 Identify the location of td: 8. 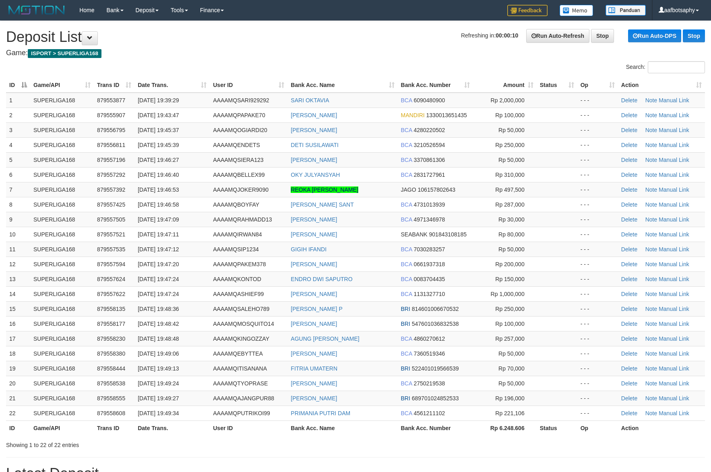
(18, 204).